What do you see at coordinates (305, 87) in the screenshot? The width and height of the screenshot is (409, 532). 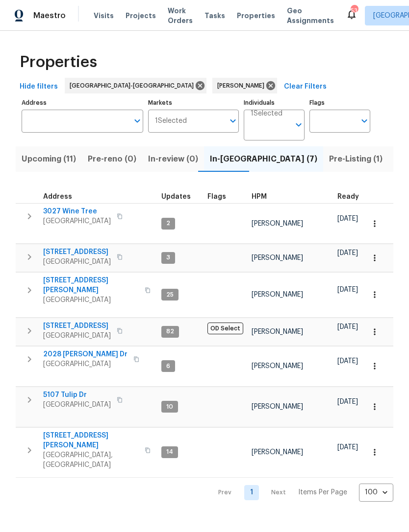 I see `span: Clear Filters` at bounding box center [305, 87].